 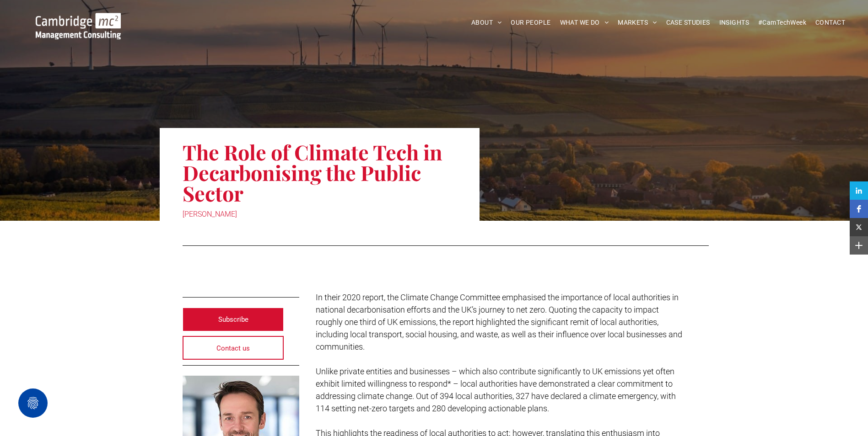 What do you see at coordinates (830, 22) in the screenshot?
I see `a: CONTACT` at bounding box center [830, 22].